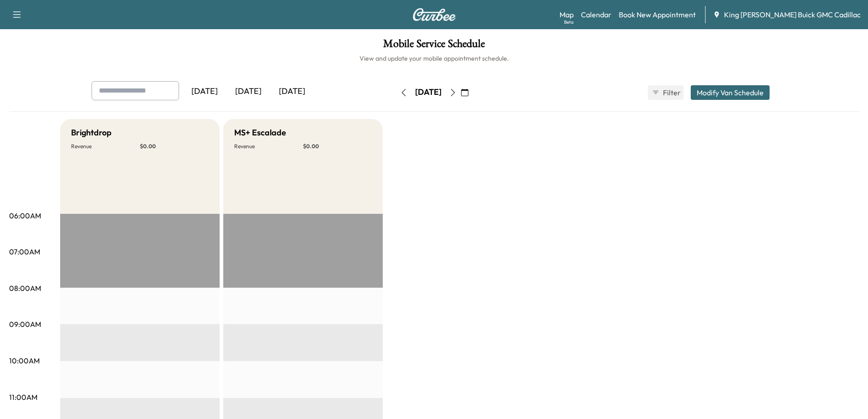 The height and width of the screenshot is (419, 868). What do you see at coordinates (666, 93) in the screenshot?
I see `button: Filter` at bounding box center [666, 93].